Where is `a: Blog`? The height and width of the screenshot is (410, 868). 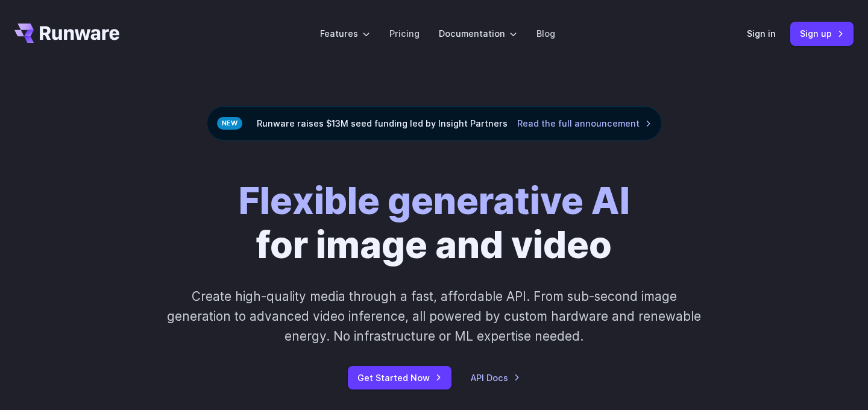
a: Blog is located at coordinates (546, 33).